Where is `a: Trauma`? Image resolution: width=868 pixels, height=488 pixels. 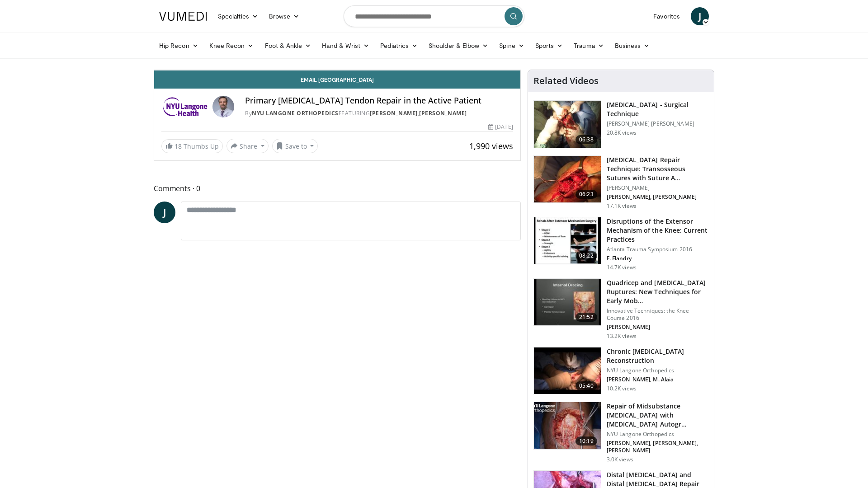
a: Trauma is located at coordinates (589, 46).